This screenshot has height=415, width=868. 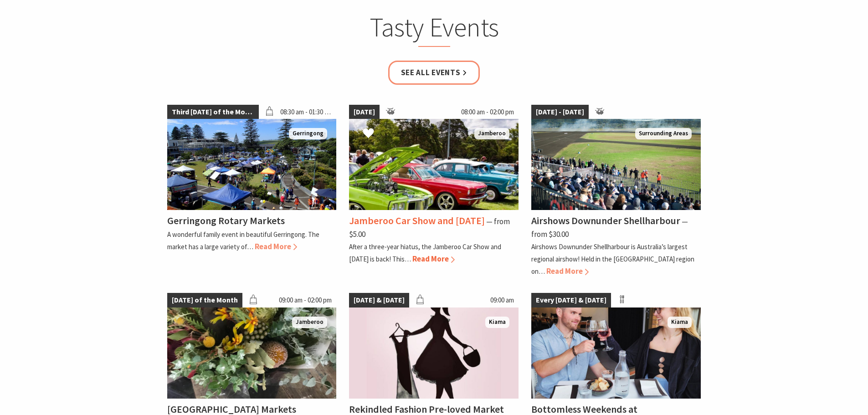 What do you see at coordinates (434, 164) in the screenshot?
I see `img: Jamberoo Car Show` at bounding box center [434, 164].